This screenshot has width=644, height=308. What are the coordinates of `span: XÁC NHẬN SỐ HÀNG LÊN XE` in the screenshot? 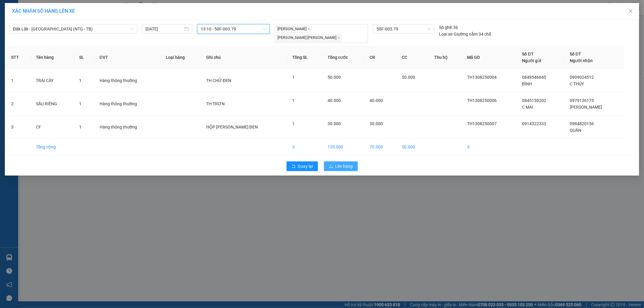 It's located at (43, 11).